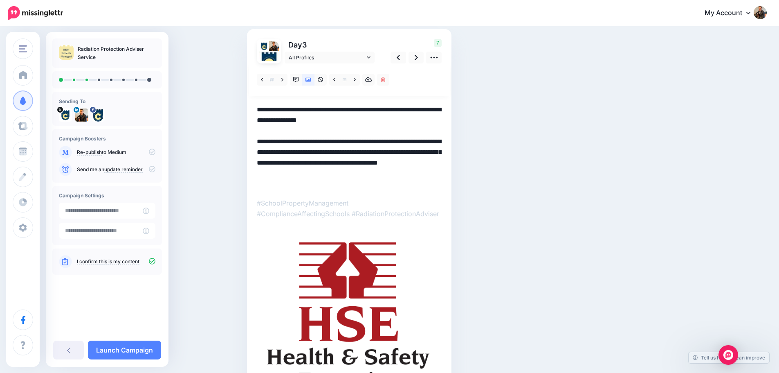  What do you see at coordinates (66, 52) in the screenshot?
I see `img: a9a0abc9a682fcde29720dc063903cab_thumb.jpg` at bounding box center [66, 52].